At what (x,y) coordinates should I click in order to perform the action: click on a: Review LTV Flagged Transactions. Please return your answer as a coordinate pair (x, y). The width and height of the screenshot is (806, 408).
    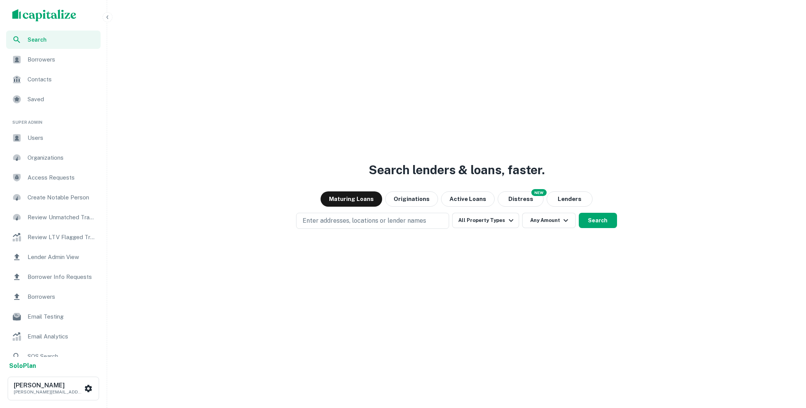
    Looking at the image, I should click on (53, 237).